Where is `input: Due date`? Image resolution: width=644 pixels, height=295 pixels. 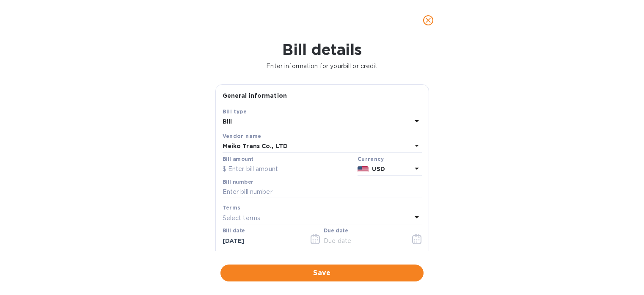
input: Due date is located at coordinates (363, 241).